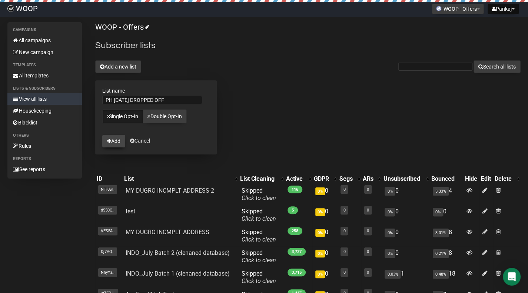 The width and height of the screenshot is (528, 293). I want to click on span: VESFA.., so click(108, 231).